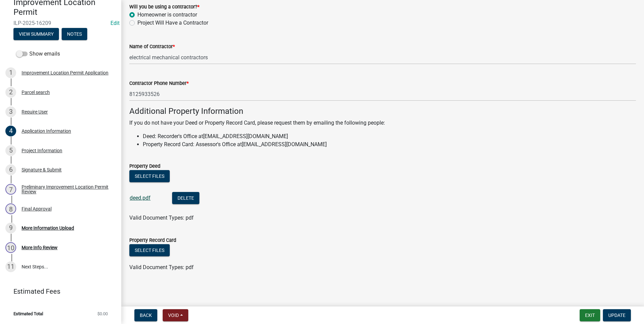 This screenshot has height=324, width=644. What do you see at coordinates (165, 7) in the screenshot?
I see `label: Will you be using a contractor?` at bounding box center [165, 7].